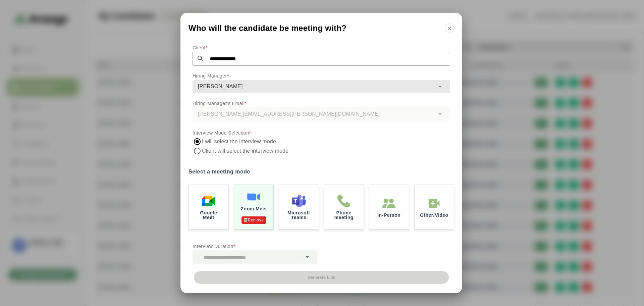 The image size is (644, 306). What do you see at coordinates (209, 201) in the screenshot?
I see `img: Google Meet` at bounding box center [209, 201].